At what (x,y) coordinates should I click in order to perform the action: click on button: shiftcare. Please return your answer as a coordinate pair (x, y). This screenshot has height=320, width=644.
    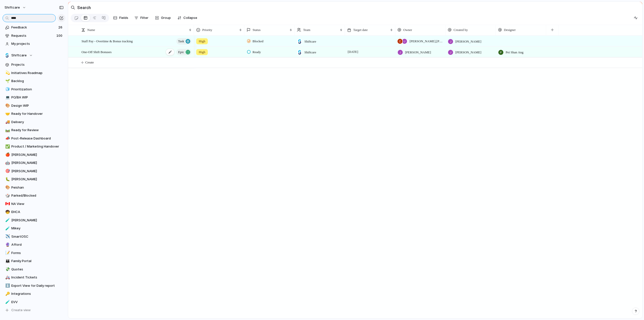
    Looking at the image, I should click on (15, 7).